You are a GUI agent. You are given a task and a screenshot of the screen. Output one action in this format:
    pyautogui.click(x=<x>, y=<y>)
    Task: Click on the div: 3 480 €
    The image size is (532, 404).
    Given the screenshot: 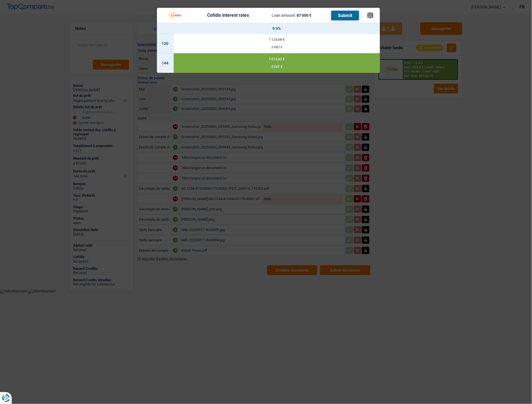 What is the action you would take?
    pyautogui.click(x=277, y=47)
    